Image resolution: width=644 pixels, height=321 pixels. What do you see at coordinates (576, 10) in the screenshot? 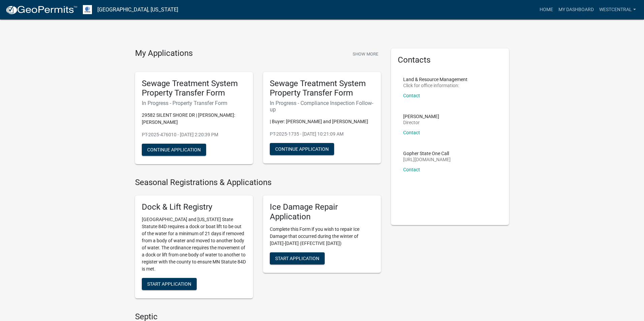
I see `a: My Dashboard` at bounding box center [576, 10].